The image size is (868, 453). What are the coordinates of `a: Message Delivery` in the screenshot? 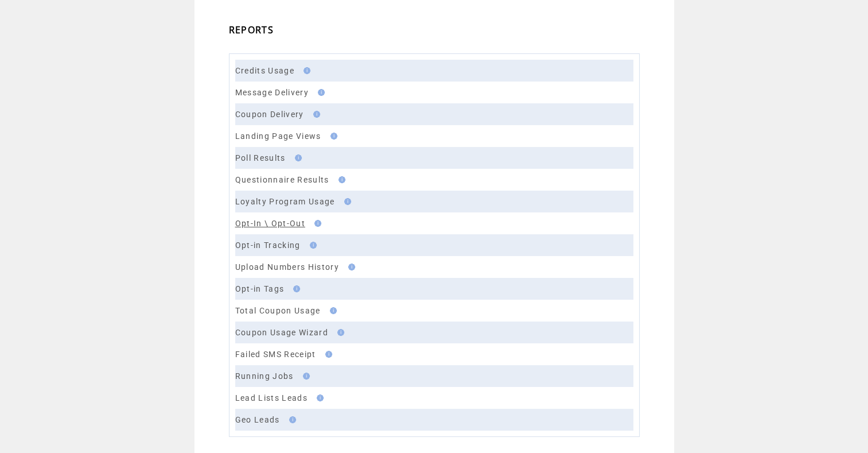 It's located at (272, 92).